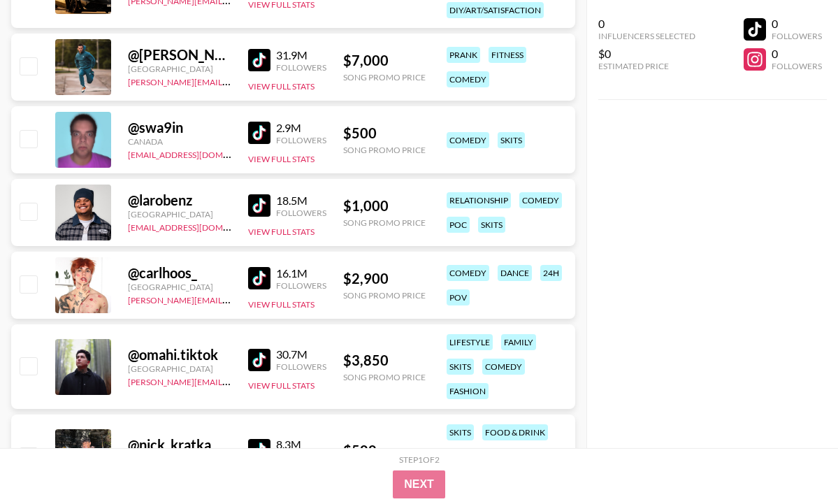 This screenshot has height=504, width=838. Describe the element at coordinates (180, 445) in the screenshot. I see `div: @ nick_kratka` at that location.